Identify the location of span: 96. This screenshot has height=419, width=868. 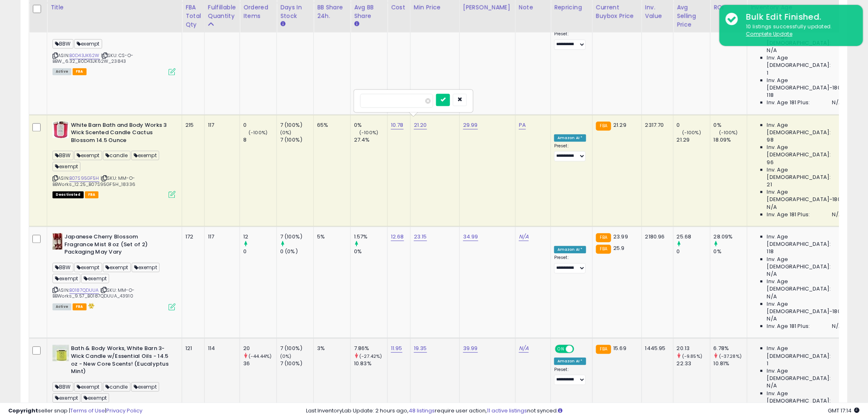
(770, 162).